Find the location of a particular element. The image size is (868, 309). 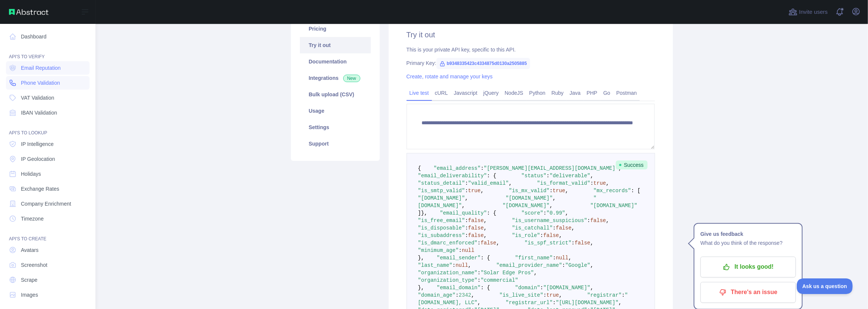

span: VAT Validation is located at coordinates (37, 98).